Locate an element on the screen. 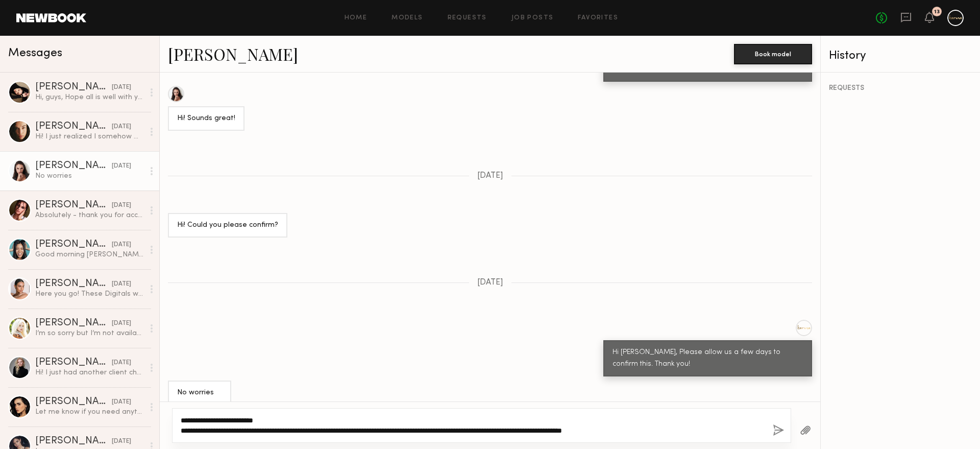 The image size is (980, 449). div: 13 is located at coordinates (937, 12).